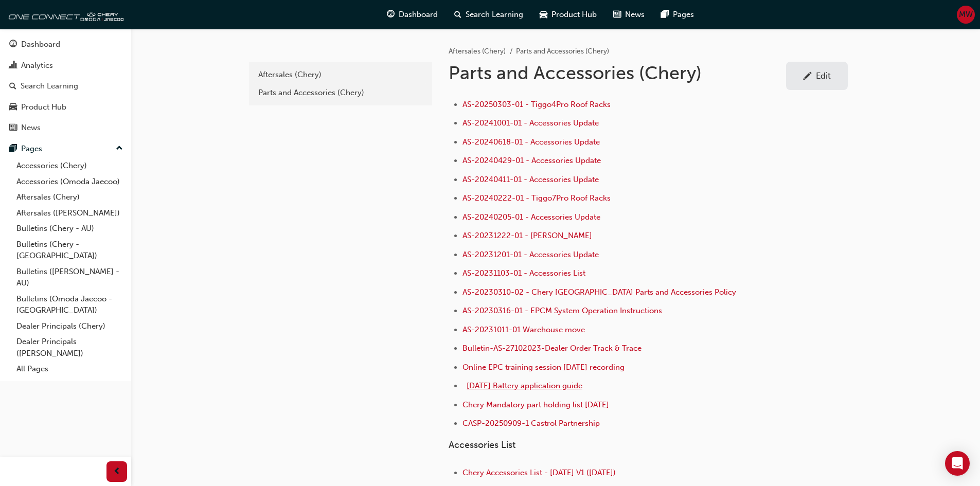 Image resolution: width=980 pixels, height=486 pixels. Describe the element at coordinates (340, 75) in the screenshot. I see `div: Aftersales (Chery)` at that location.